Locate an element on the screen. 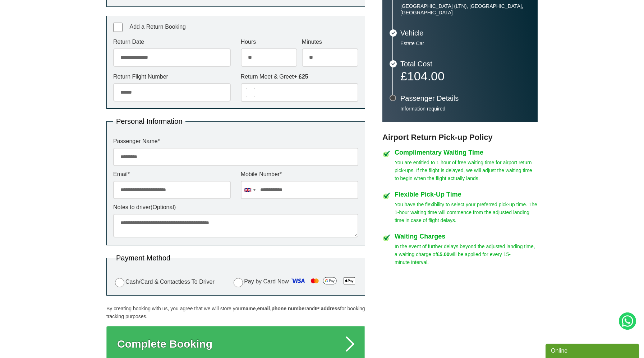 The image size is (644, 358). span: 104.00 is located at coordinates (426, 76).